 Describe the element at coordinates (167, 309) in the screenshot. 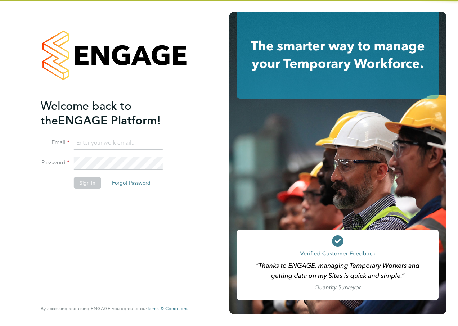

I see `a: Terms & Conditions` at that location.